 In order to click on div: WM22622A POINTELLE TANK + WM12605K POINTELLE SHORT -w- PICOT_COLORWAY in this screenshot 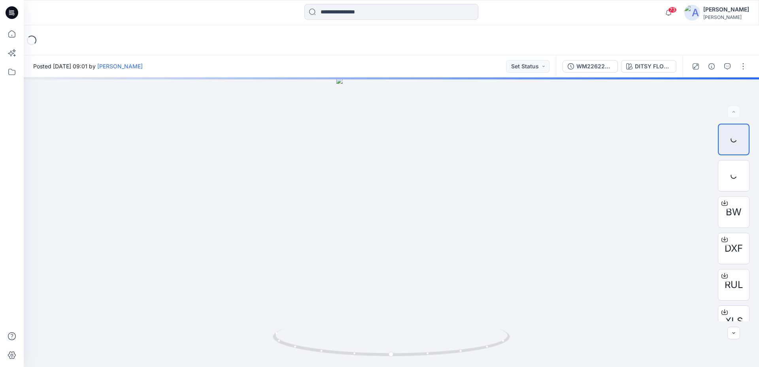, I will do `click(594, 66)`.